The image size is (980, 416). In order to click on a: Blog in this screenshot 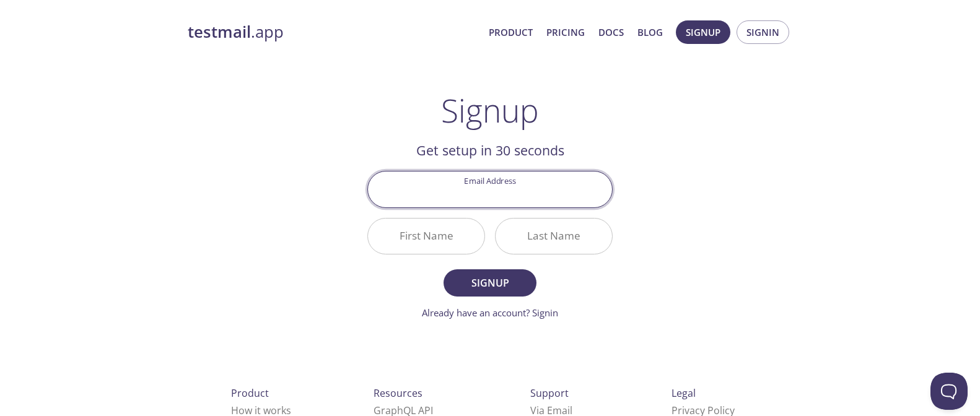, I will do `click(650, 33)`.